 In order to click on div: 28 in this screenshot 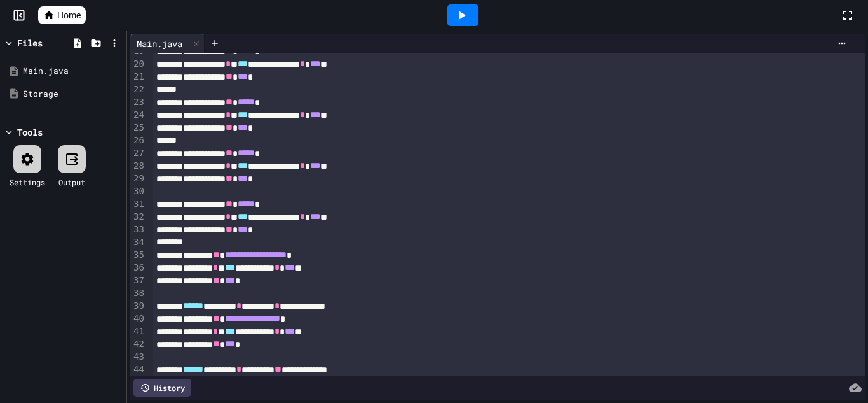, I will do `click(138, 166)`.